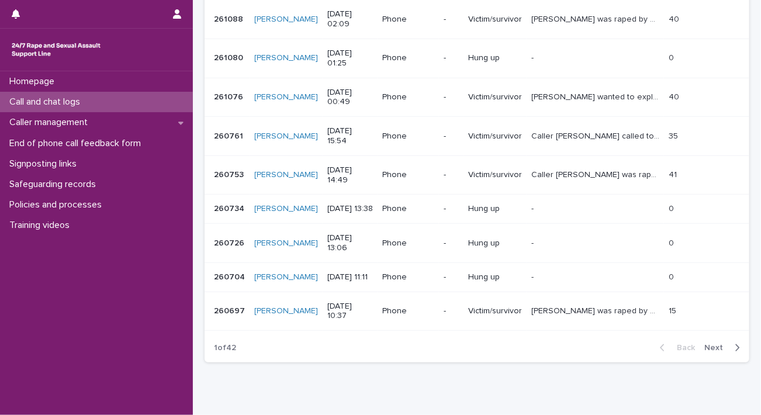  Describe the element at coordinates (724, 348) in the screenshot. I see `button: Next` at that location.